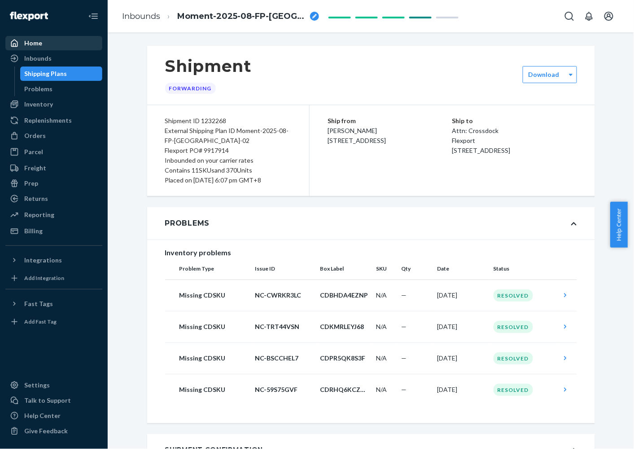 This screenshot has width=634, height=449. What do you see at coordinates (37, 385) in the screenshot?
I see `div: Settings` at bounding box center [37, 385].